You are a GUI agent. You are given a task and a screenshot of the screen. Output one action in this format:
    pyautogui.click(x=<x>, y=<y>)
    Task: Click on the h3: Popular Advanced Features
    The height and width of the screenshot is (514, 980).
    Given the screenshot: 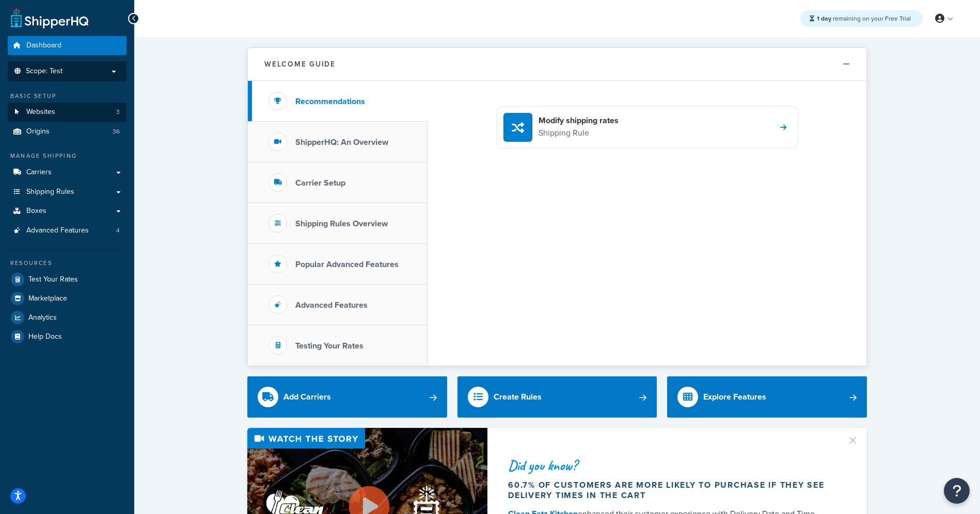 What is the action you would take?
    pyautogui.click(x=347, y=265)
    